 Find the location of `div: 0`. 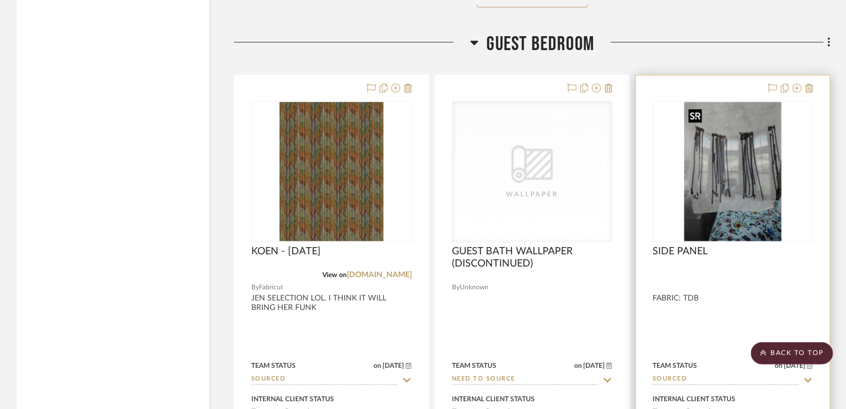

div: 0 is located at coordinates (733, 171).